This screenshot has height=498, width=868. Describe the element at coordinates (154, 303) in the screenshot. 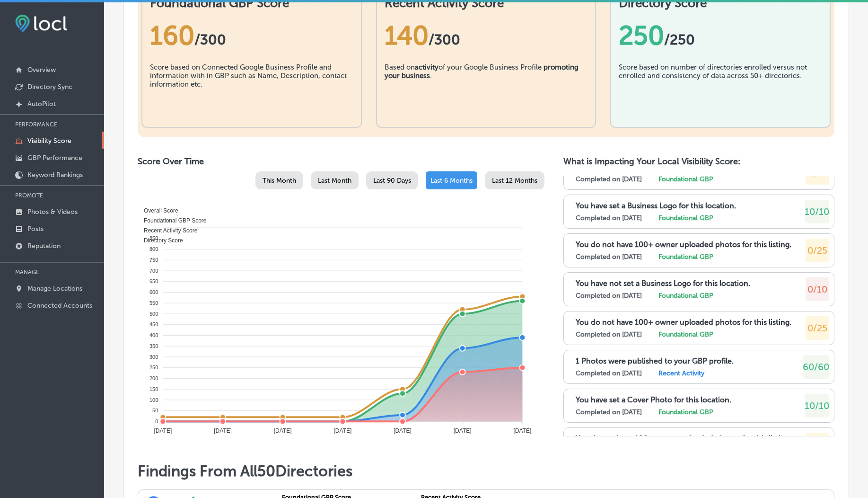

I see `tspan: 550` at that location.